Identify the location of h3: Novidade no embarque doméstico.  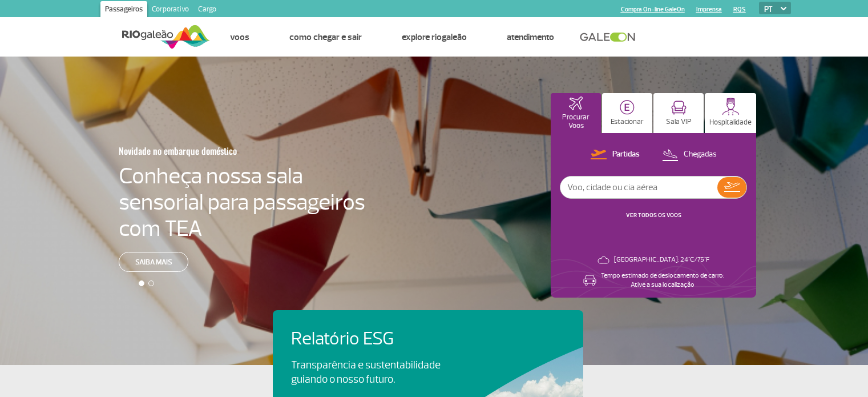
(214, 151).